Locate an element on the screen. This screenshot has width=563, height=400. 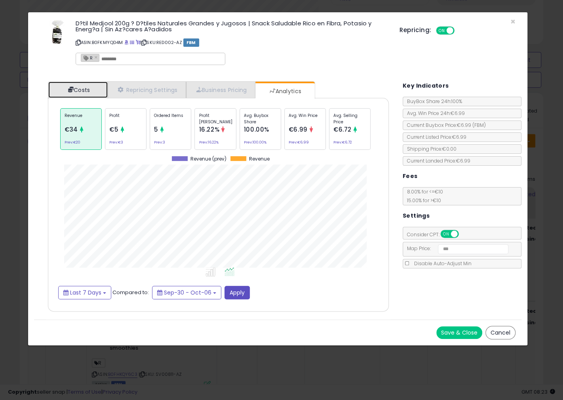
a: Analytics is located at coordinates (285, 91).